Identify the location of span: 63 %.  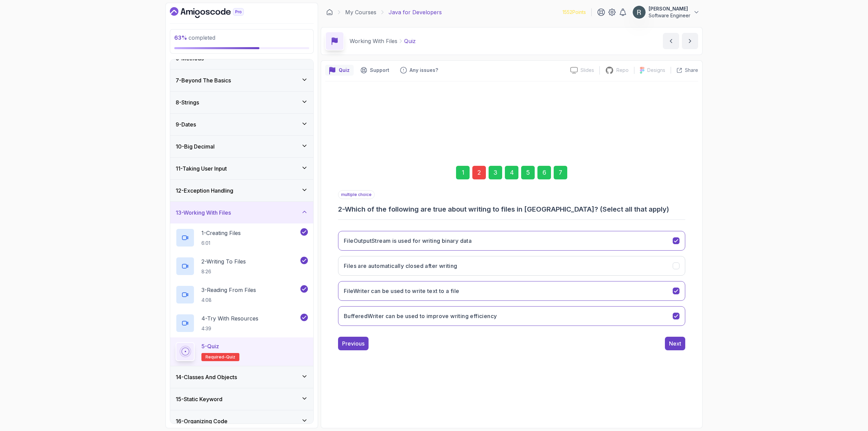
(180, 37).